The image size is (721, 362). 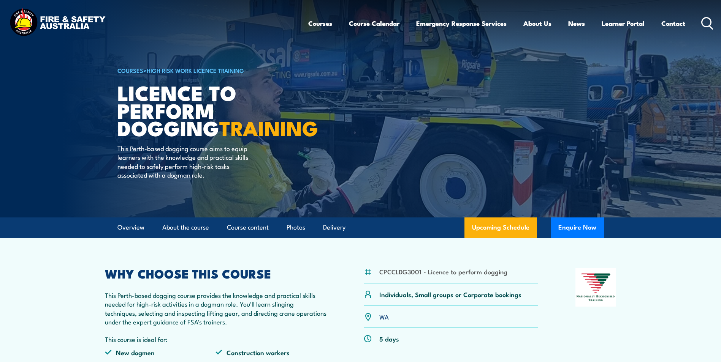 What do you see at coordinates (500, 228) in the screenshot?
I see `a: Upcoming Schedule` at bounding box center [500, 228].